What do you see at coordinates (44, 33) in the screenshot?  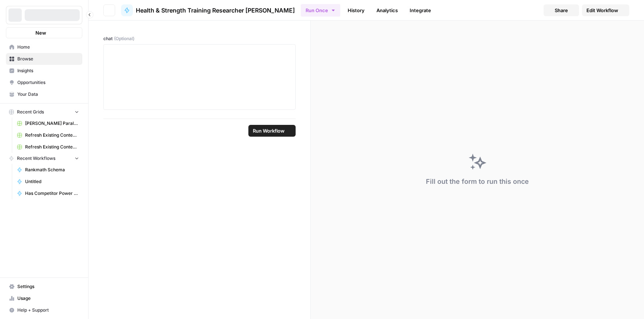 I see `button: New` at bounding box center [44, 33].